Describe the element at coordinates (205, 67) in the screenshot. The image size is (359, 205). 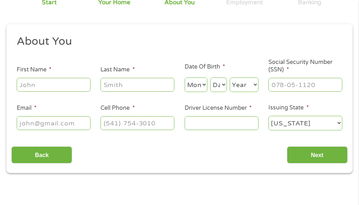
I see `label: Date Of Birth` at that location.